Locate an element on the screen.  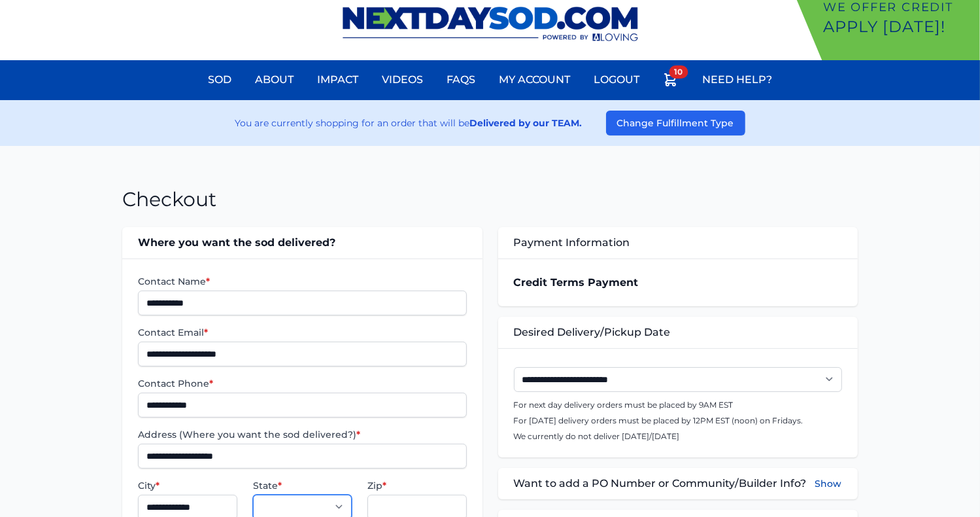
label: Zip is located at coordinates (416, 485).